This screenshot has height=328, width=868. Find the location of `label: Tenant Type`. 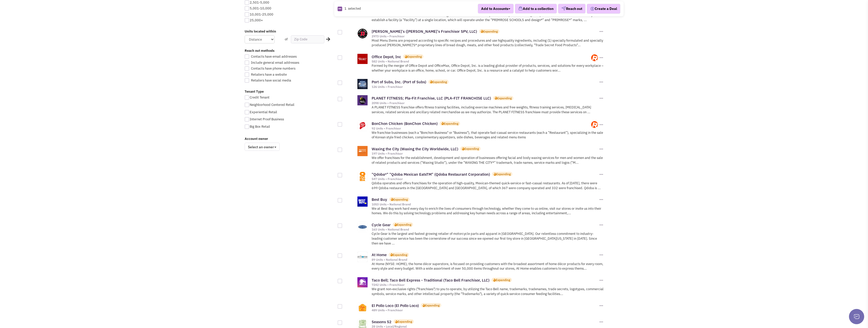

label: Tenant Type is located at coordinates (290, 92).